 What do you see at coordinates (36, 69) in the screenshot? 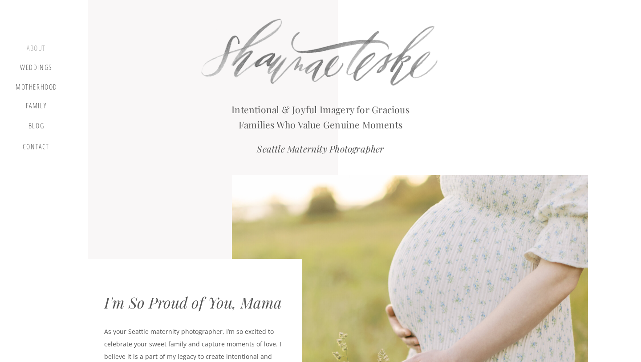
I see `a: Weddings` at bounding box center [36, 69].